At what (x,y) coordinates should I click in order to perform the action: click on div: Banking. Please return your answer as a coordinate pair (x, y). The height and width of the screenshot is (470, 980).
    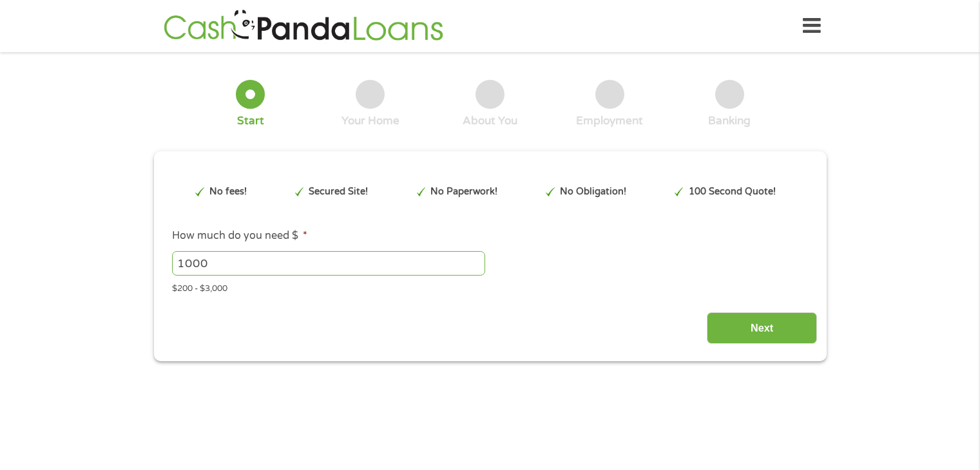
    Looking at the image, I should click on (730, 121).